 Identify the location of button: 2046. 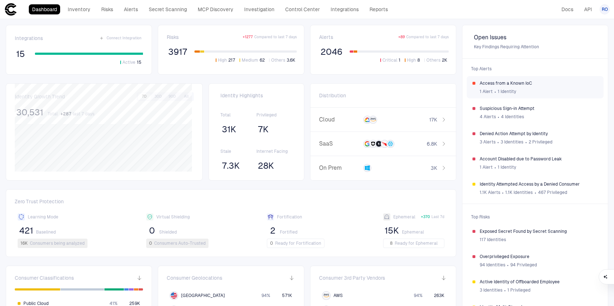
(331, 52).